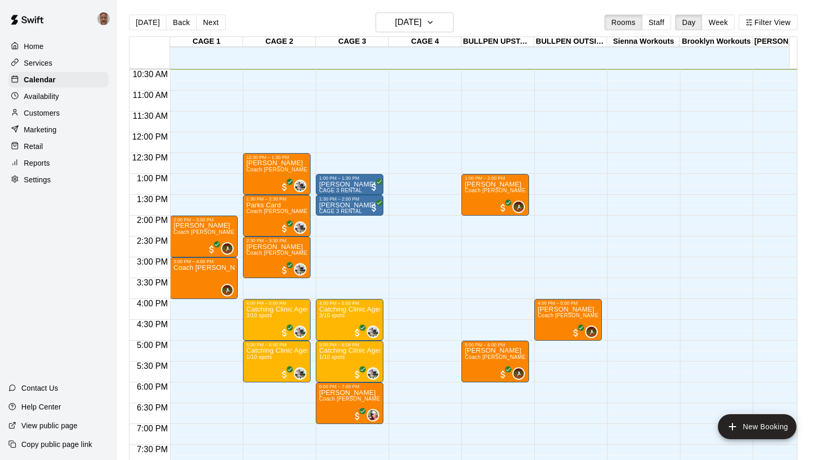  I want to click on span: CAGE 3 RENTAL, so click(340, 190).